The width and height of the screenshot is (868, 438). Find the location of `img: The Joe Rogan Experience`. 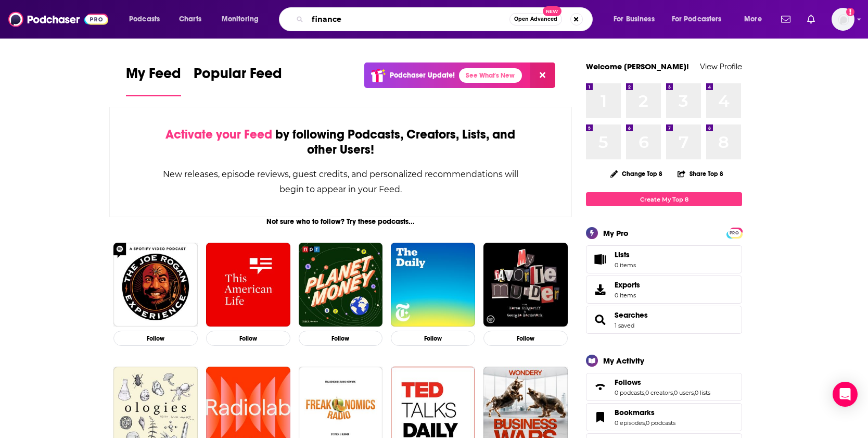

img: The Joe Rogan Experience is located at coordinates (156, 285).